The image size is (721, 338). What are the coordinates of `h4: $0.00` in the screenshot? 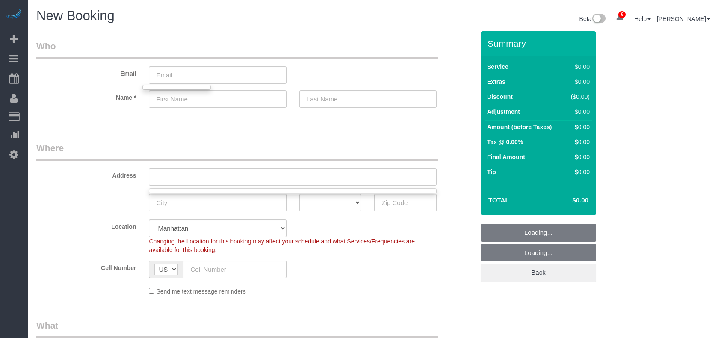 It's located at (567, 200).